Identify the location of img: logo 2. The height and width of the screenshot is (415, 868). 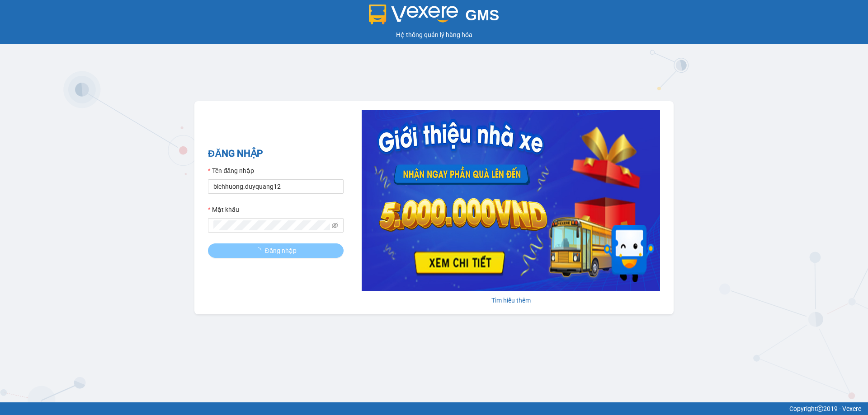
(414, 14).